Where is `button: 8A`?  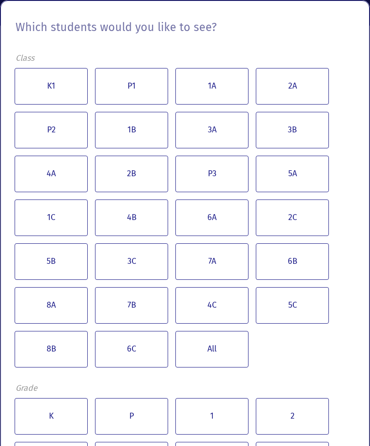
button: 8A is located at coordinates (51, 305).